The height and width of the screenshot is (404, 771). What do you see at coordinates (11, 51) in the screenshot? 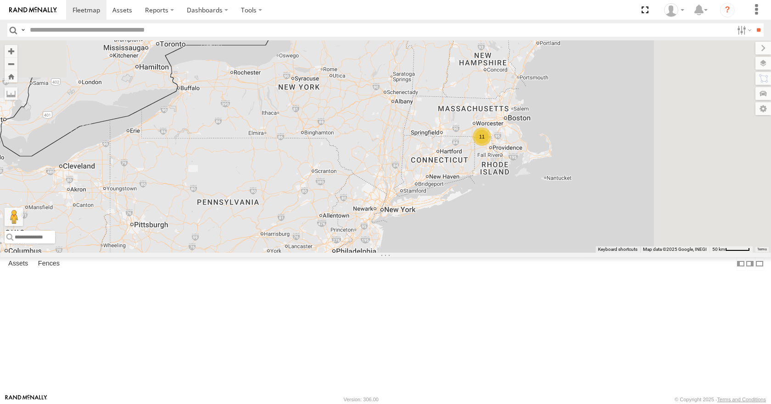
I see `button: Zoom in` at bounding box center [11, 51].